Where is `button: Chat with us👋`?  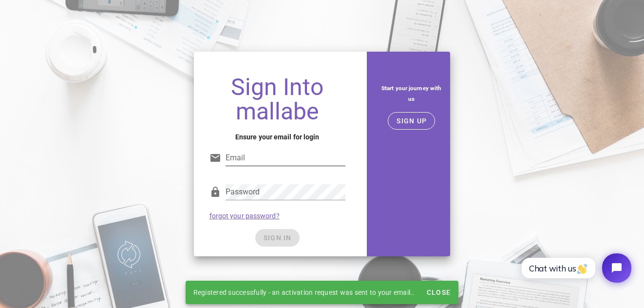
button: Chat with us👋 is located at coordinates (47, 23).